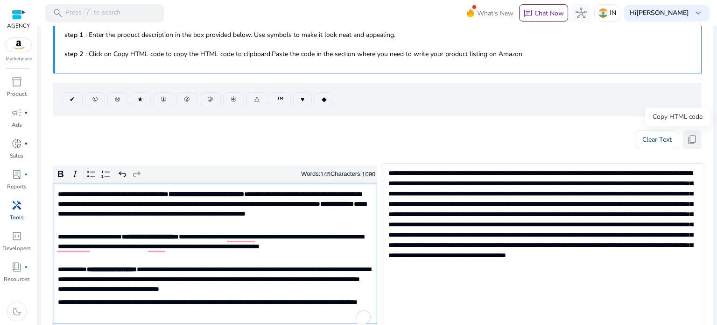  Describe the element at coordinates (692, 140) in the screenshot. I see `button: content_copy` at that location.